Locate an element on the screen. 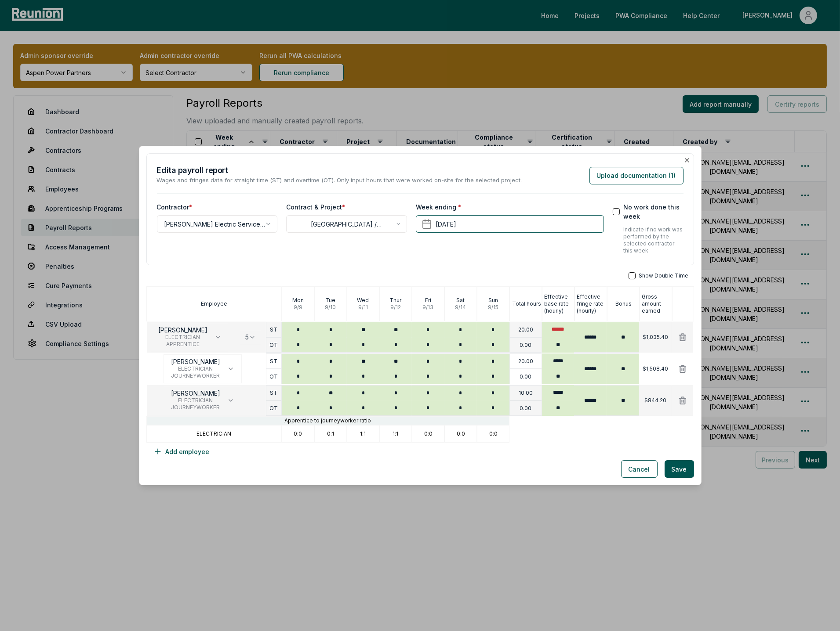  span: Show Double Time is located at coordinates (664, 276).